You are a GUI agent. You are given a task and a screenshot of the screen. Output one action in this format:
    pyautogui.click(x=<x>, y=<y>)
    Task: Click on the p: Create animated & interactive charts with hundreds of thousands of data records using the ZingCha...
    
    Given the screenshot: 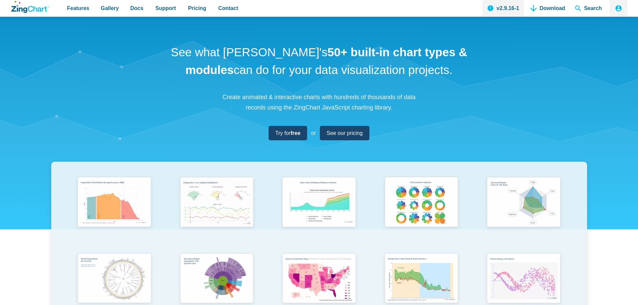 What is the action you would take?
    pyautogui.click(x=319, y=102)
    